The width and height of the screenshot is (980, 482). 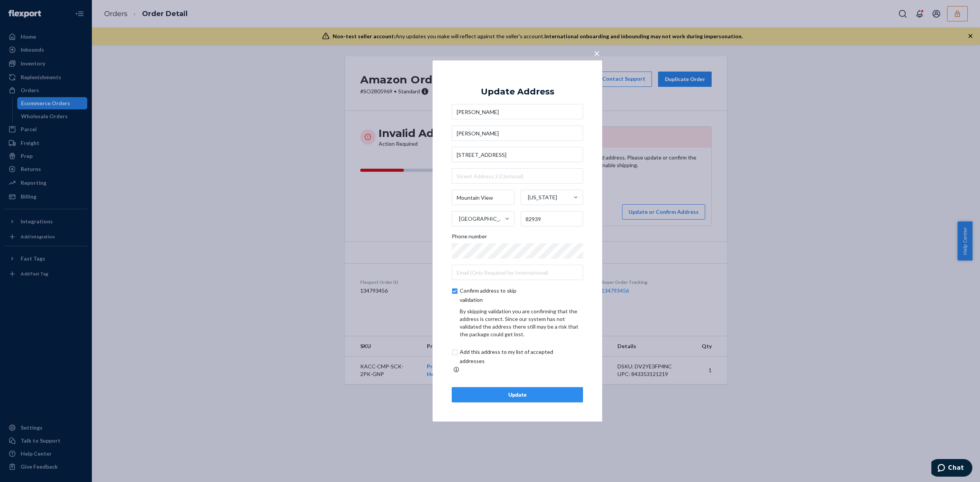 I want to click on span: Chat, so click(x=24, y=9).